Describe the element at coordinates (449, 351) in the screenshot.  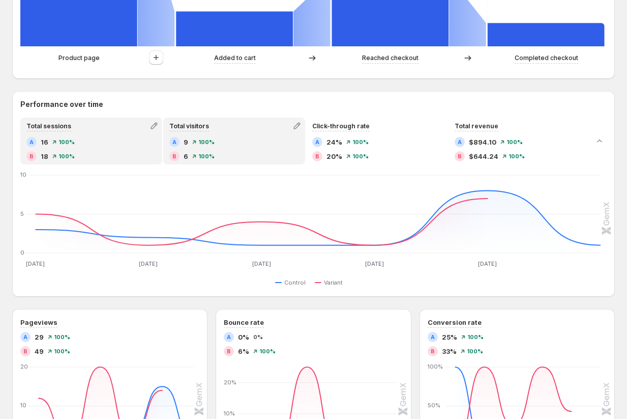
I see `span: 33%` at that location.